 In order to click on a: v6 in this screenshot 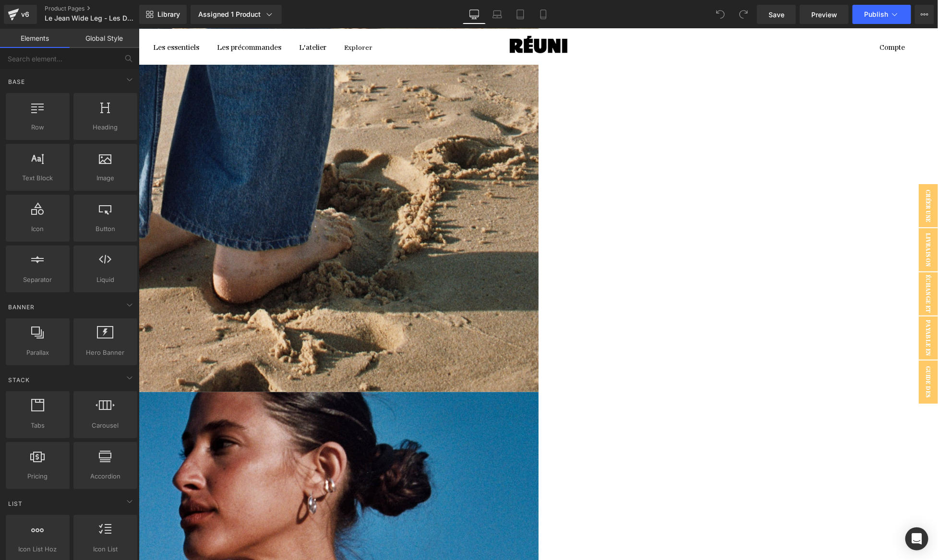, I will do `click(20, 14)`.